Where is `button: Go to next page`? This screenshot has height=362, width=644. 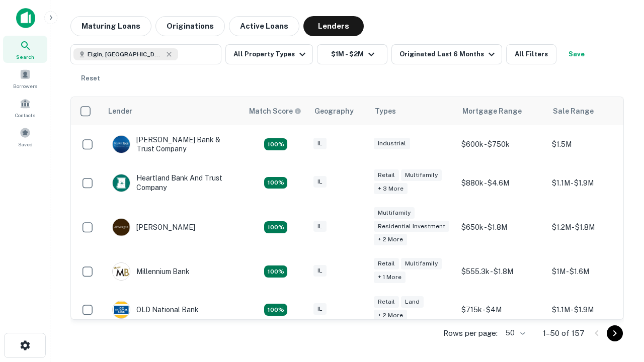
button: Go to next page is located at coordinates (615, 333).